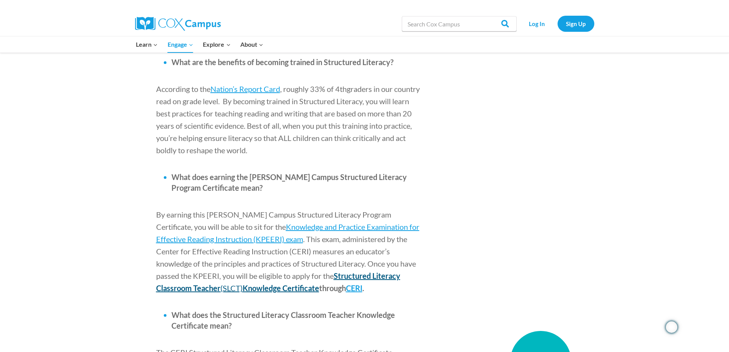  Describe the element at coordinates (557, 23) in the screenshot. I see `nav: Secondary Navigation` at that location.